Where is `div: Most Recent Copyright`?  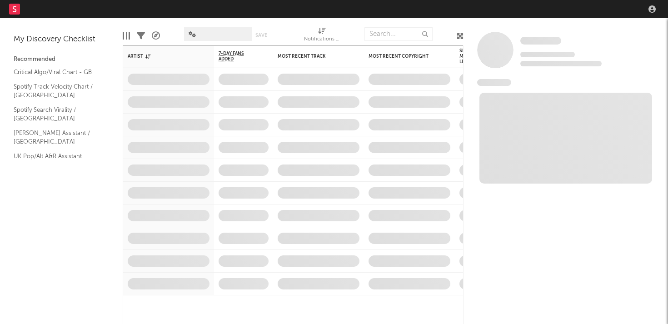
div: Most Recent Copyright is located at coordinates (403, 56).